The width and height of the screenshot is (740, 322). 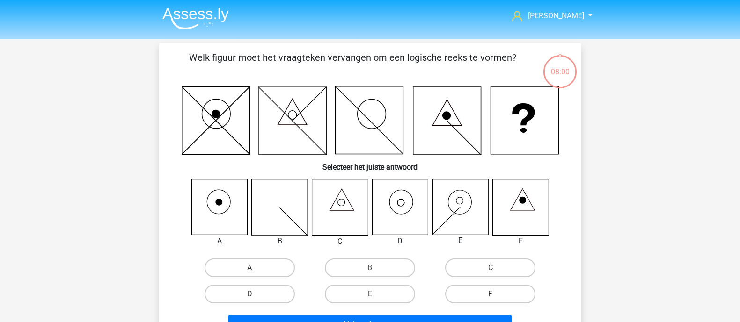 What do you see at coordinates (370, 268) in the screenshot?
I see `label: B` at bounding box center [370, 268].